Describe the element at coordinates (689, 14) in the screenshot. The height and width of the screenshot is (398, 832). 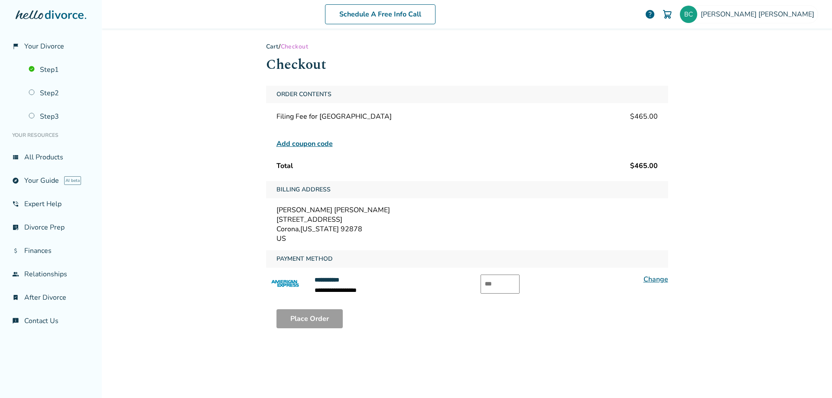
I see `img: Brad Correll` at that location.